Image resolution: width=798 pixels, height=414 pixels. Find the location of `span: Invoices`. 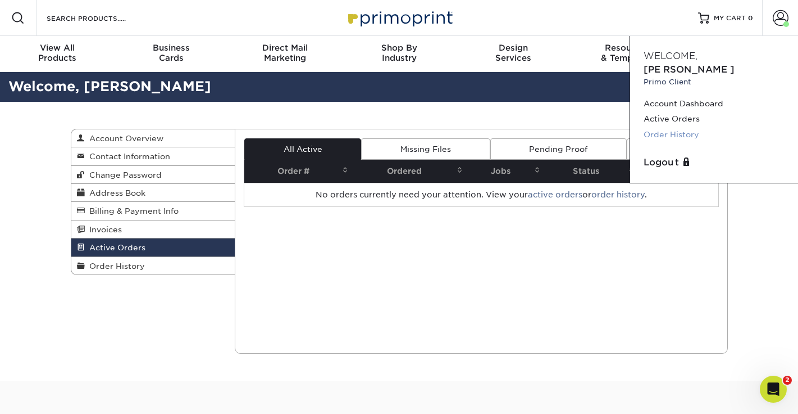

span: Invoices is located at coordinates (103, 229).